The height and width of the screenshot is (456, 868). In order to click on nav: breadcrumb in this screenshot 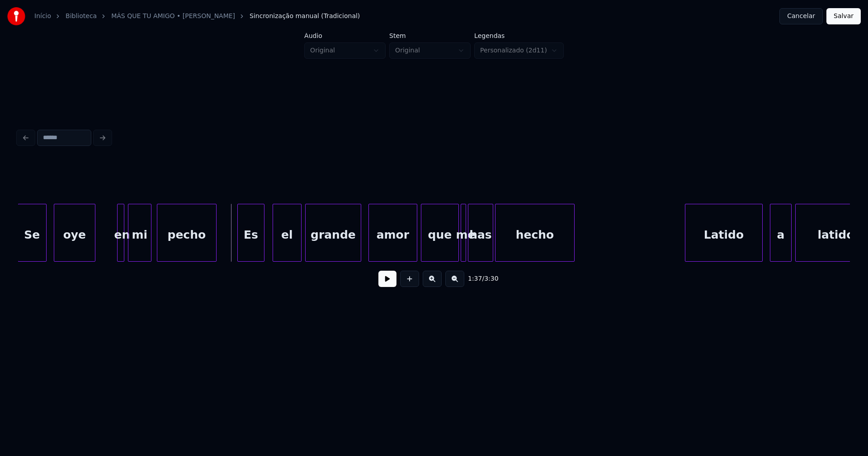, I will do `click(197, 16)`.